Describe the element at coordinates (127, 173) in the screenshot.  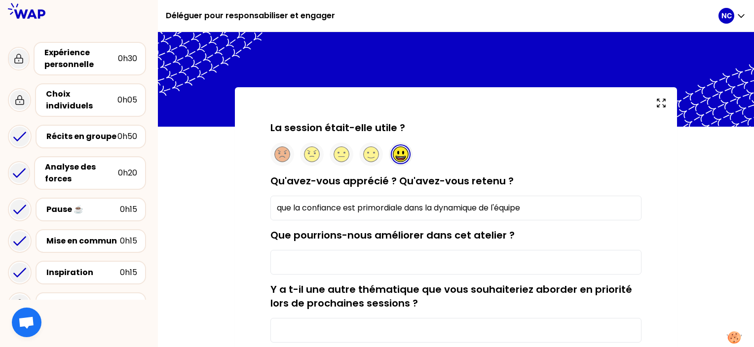
I see `div: 0h20` at that location.